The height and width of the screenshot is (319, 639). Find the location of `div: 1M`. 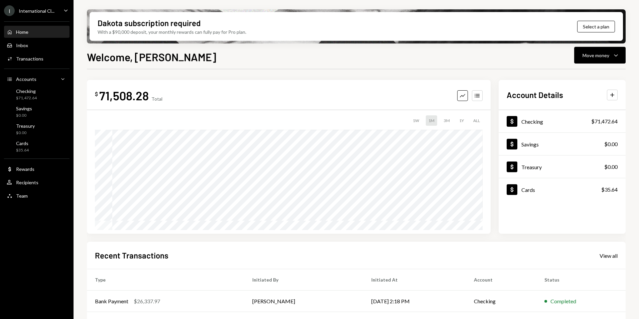

div: 1M is located at coordinates (431, 120).